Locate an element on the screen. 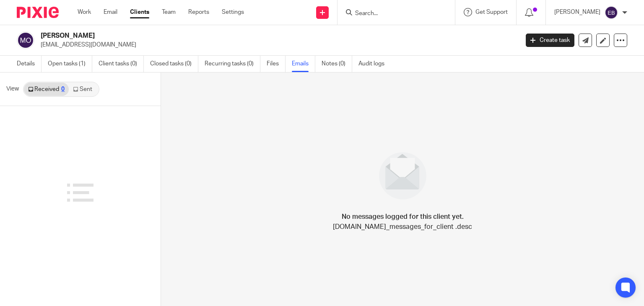 This screenshot has width=644, height=306. a: Team is located at coordinates (168, 12).